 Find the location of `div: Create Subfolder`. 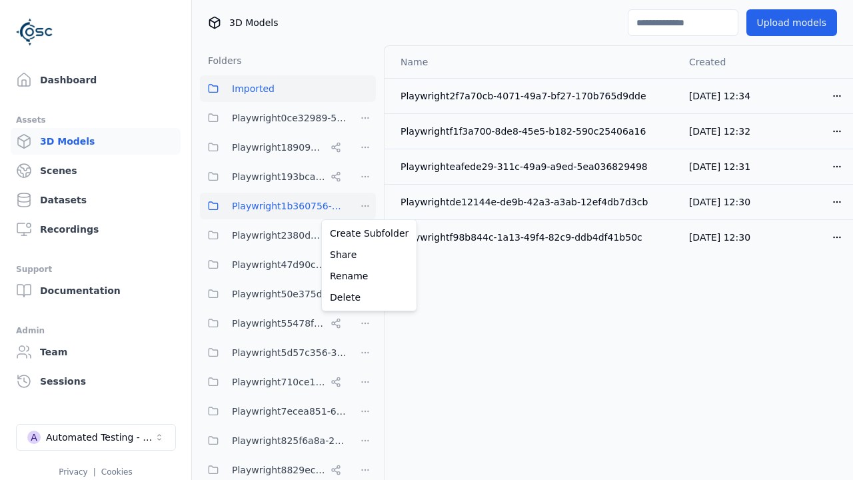

div: Create Subfolder is located at coordinates (369, 233).